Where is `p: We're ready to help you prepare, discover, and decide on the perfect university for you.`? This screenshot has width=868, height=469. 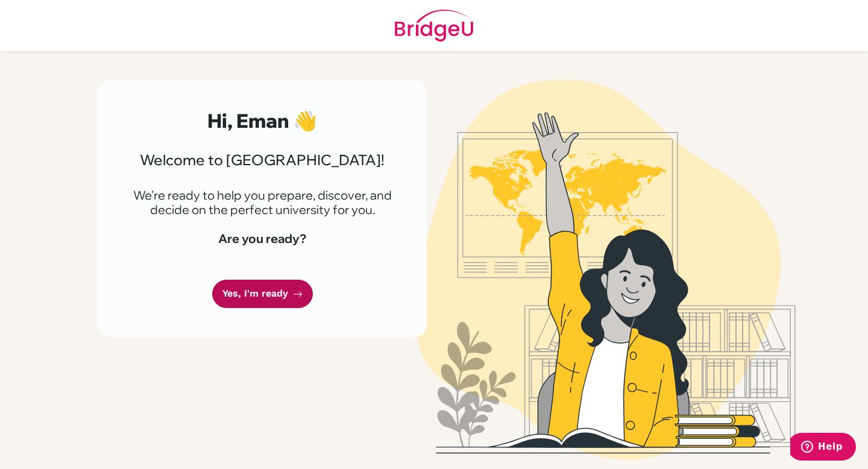
p: We're ready to help you prepare, discover, and decide on the perfect university for you. is located at coordinates (262, 202).